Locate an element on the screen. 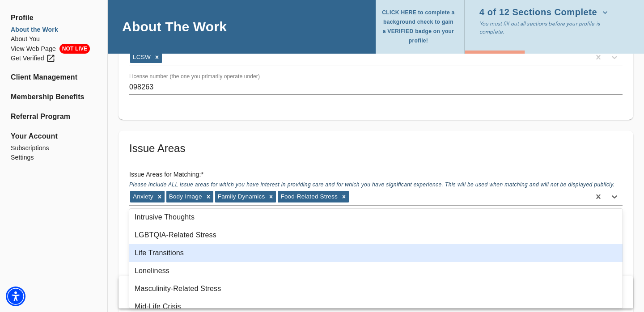 Image resolution: width=644 pixels, height=312 pixels. span: Profile is located at coordinates (54, 18).